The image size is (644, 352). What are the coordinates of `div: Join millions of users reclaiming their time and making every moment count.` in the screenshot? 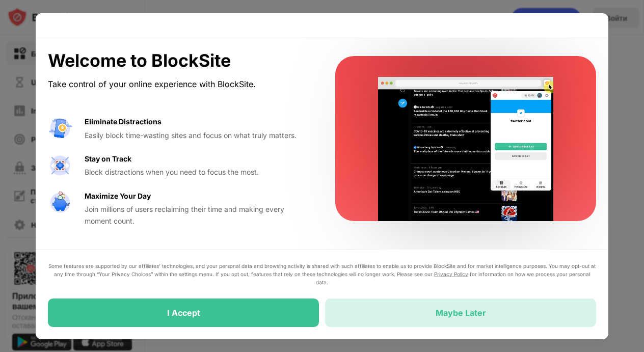 It's located at (198, 215).